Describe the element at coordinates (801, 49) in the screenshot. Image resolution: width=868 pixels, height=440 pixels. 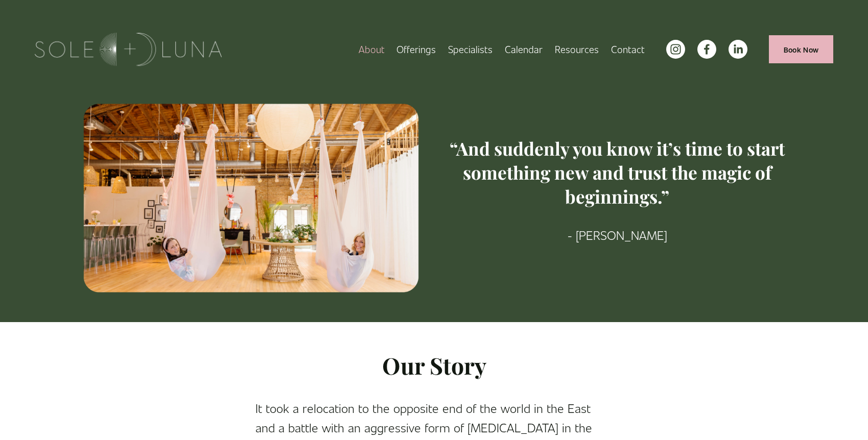
I see `a: Book Now` at that location.